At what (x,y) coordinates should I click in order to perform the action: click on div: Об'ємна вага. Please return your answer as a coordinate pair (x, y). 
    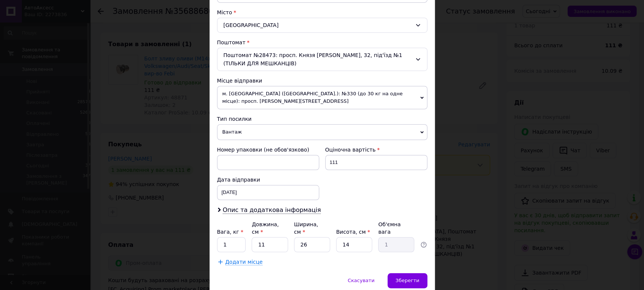
    Looking at the image, I should click on (396, 228).